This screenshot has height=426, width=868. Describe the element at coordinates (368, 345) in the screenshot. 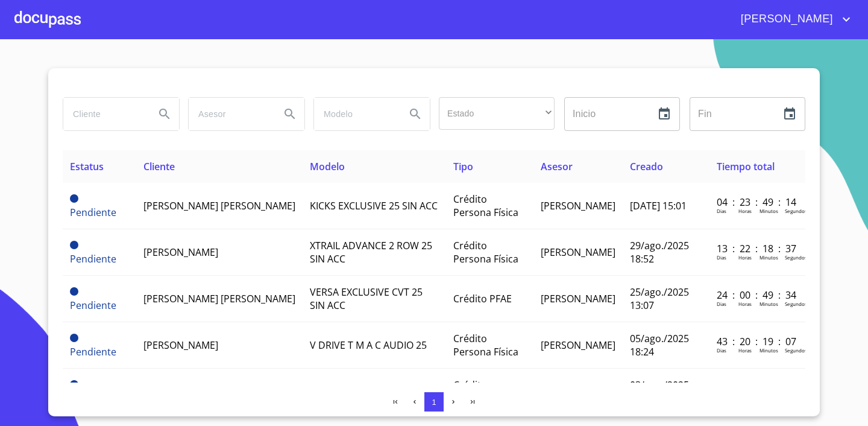

I see `span: V DRIVE T M A C AUDIO 25` at that location.